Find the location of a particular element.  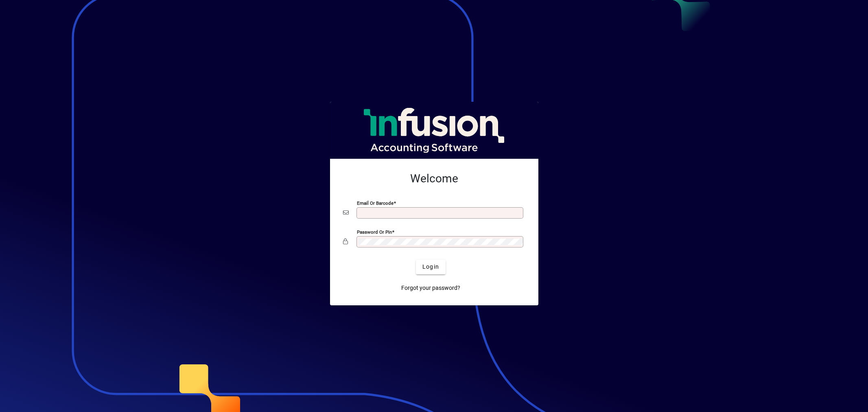

a: Forgot your password? is located at coordinates (430, 288).